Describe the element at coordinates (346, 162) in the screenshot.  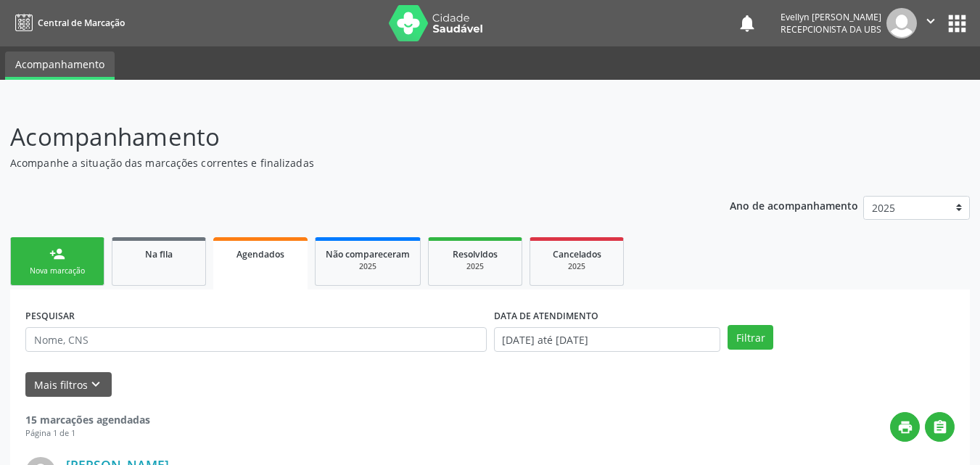
I see `p: Acompanhe a situação das marcações correntes e finalizadas` at that location.